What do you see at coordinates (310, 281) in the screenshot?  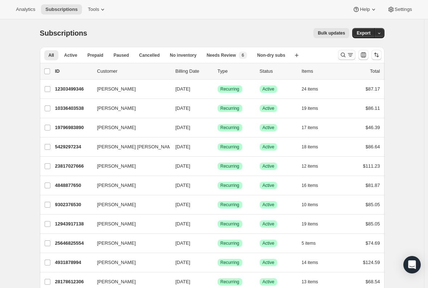 I see `span: 13 items` at bounding box center [310, 281].